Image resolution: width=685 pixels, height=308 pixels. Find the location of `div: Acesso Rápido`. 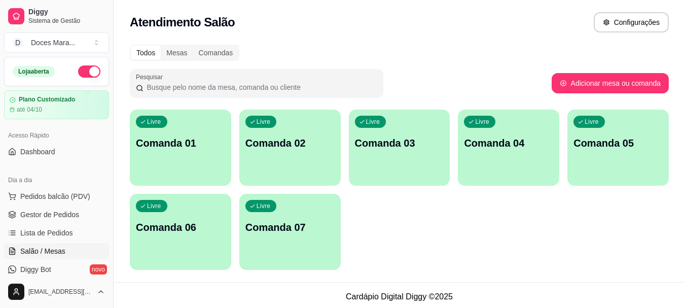

div: Acesso Rápido is located at coordinates (56, 135).